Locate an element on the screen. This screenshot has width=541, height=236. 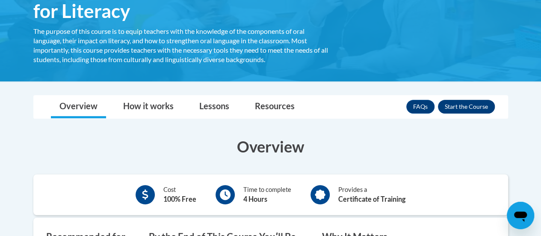
a: Resources is located at coordinates (275, 107).